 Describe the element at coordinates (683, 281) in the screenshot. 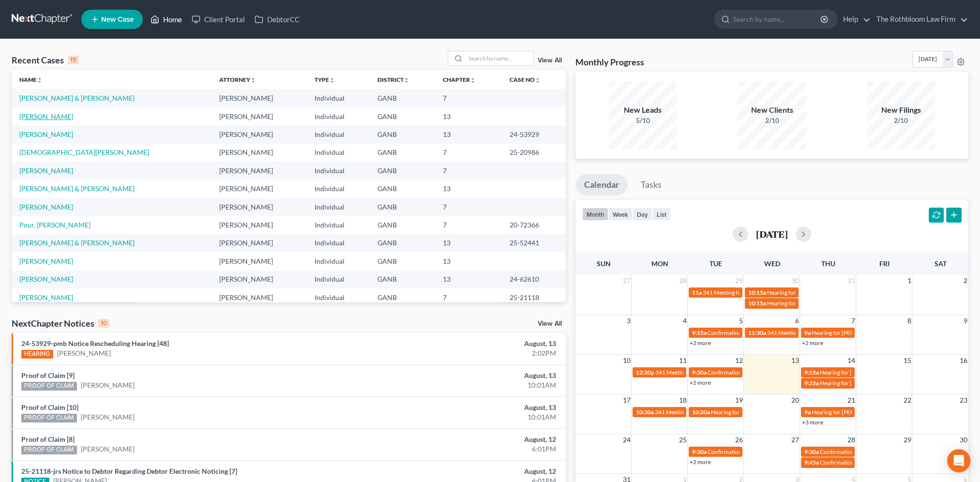

I see `span: 28` at that location.